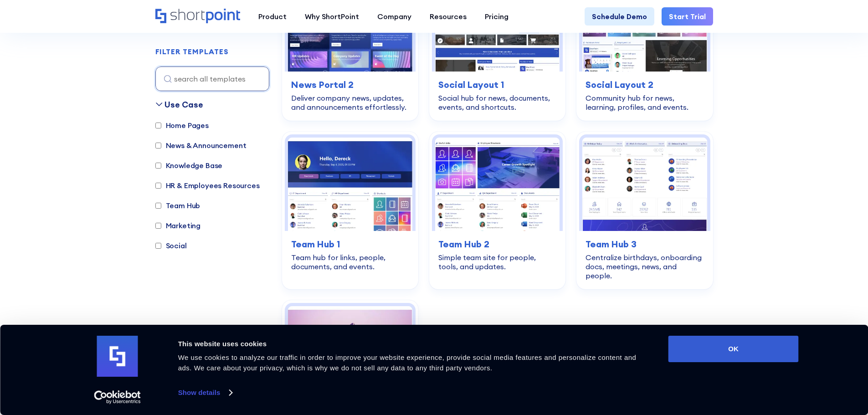  I want to click on a: Schedule Demo, so click(619, 16).